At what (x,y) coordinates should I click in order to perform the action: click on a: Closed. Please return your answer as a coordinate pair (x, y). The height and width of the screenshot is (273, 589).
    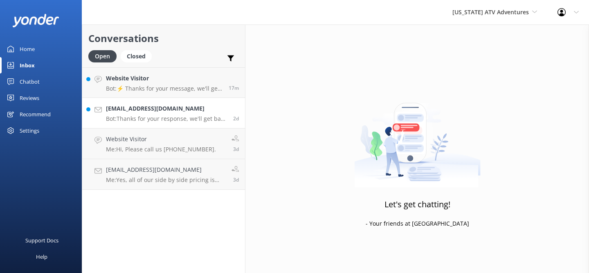
    Looking at the image, I should click on (138, 56).